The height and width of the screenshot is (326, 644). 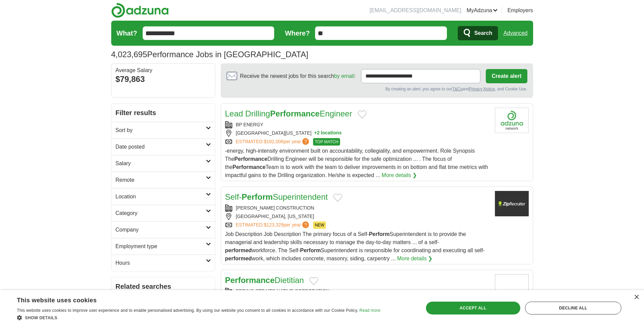 I want to click on h2: Company, so click(x=161, y=230).